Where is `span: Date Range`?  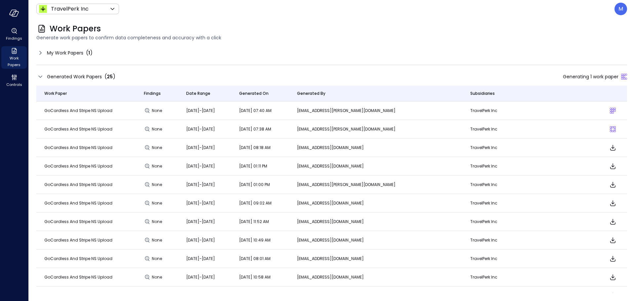 span: Date Range is located at coordinates (198, 94).